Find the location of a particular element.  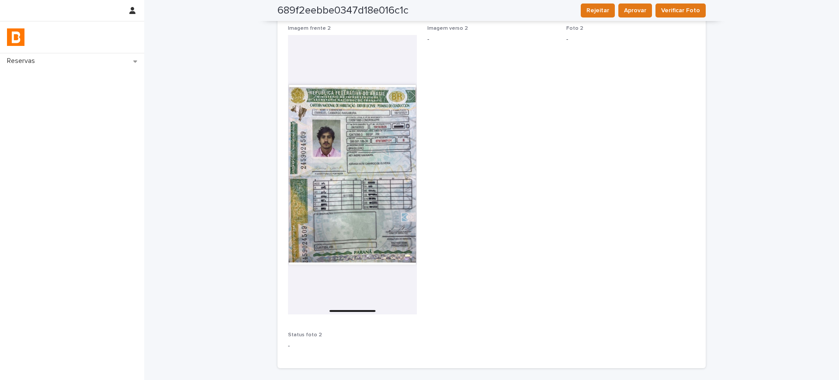

img: 7be3c8ba-7d95-47c1-848d-724b4c116742.jpeg is located at coordinates (352, 174).